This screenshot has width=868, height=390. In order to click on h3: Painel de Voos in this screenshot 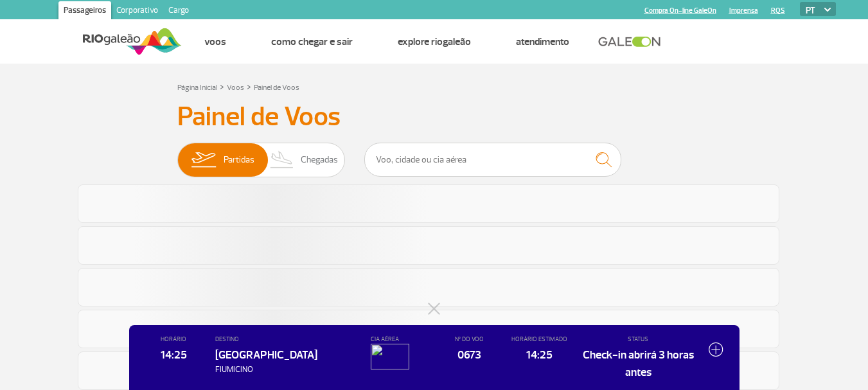, I will do `click(434, 116)`.